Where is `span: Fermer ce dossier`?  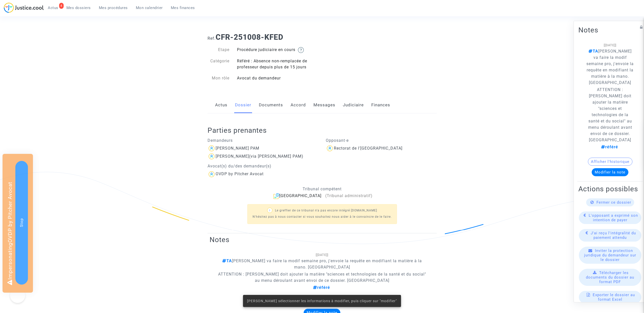
span: Fermer ce dossier is located at coordinates (613, 202).